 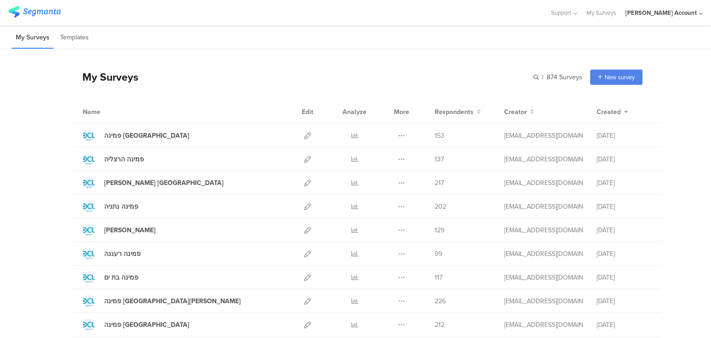 I want to click on img: segmanta logo, so click(x=34, y=12).